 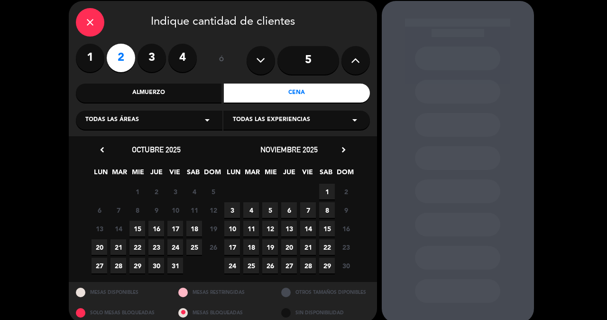 I want to click on label: 2, so click(x=121, y=58).